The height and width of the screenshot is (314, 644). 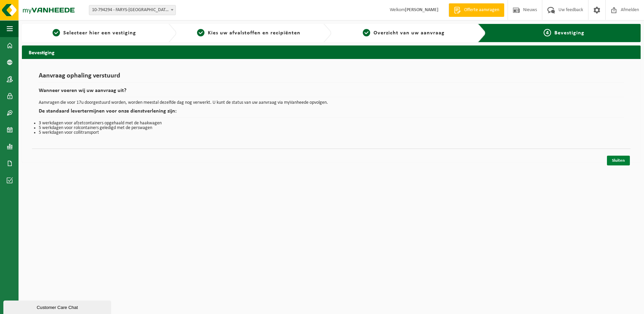 What do you see at coordinates (249, 33) in the screenshot?
I see `a: 2Kies uw afvalstoffen en recipiënten` at bounding box center [249, 33].